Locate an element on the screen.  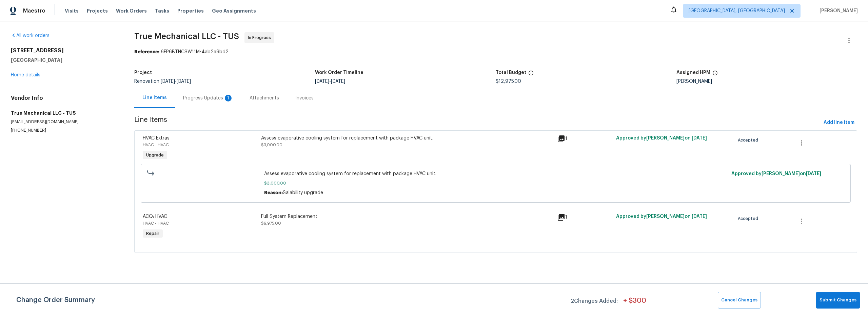
h5: True Mechanical LLC - TUS is located at coordinates (64, 113).